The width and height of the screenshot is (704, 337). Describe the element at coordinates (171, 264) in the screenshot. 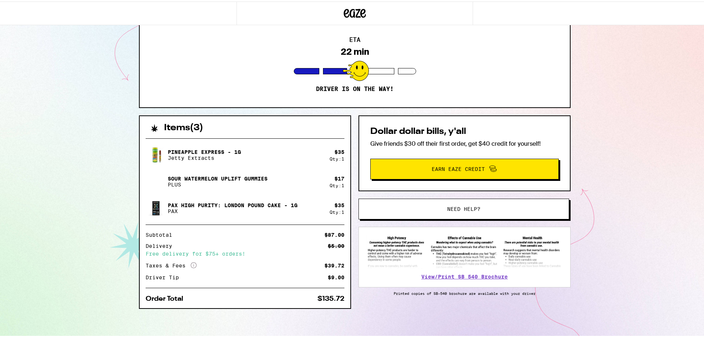

I see `div: Taxes & Fees` at that location.